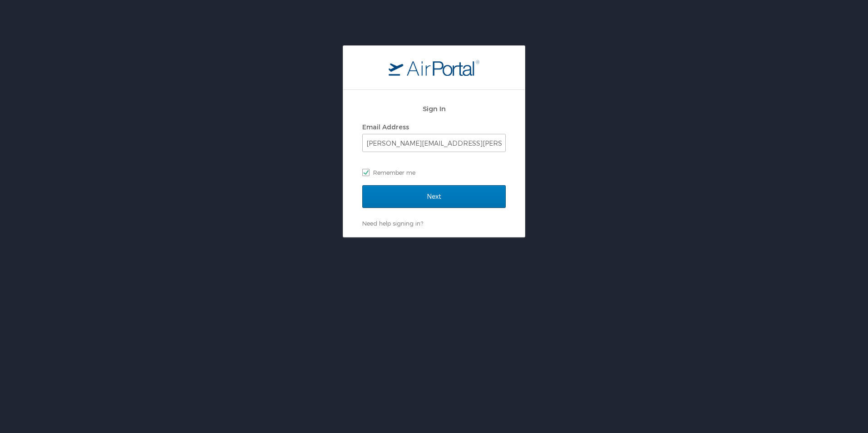 The height and width of the screenshot is (433, 868). Describe the element at coordinates (393, 224) in the screenshot. I see `a: Need help signing in?` at that location.